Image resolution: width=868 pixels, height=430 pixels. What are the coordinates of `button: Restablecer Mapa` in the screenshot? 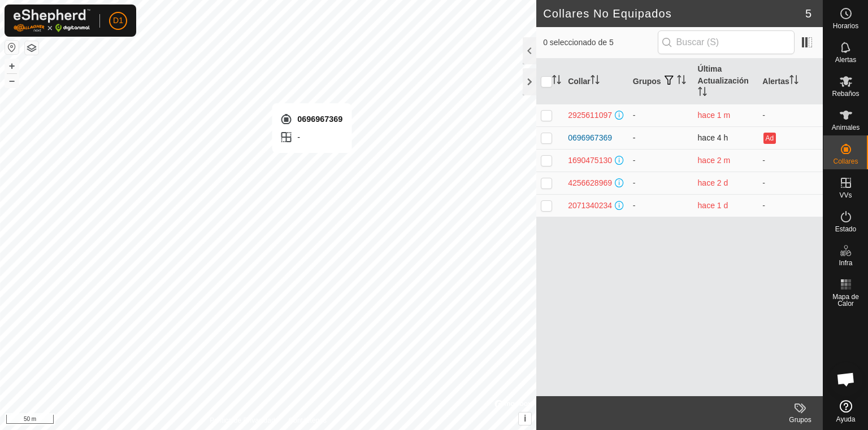 It's located at (12, 47).